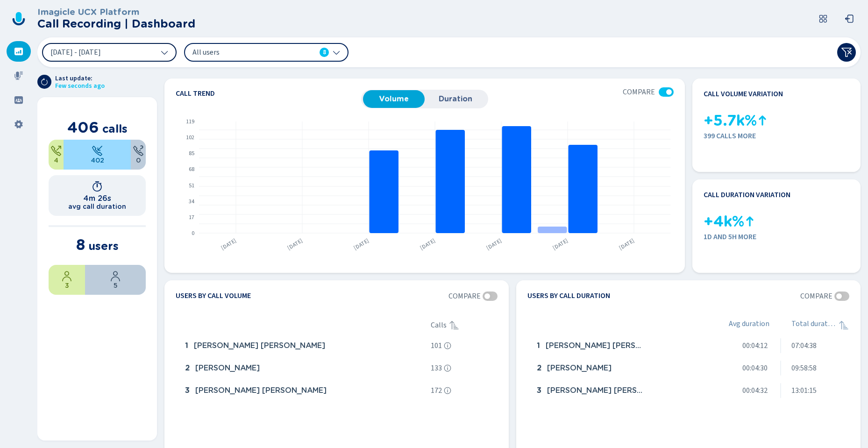 The image size is (868, 448). Describe the element at coordinates (83, 127) in the screenshot. I see `span: 406` at that location.